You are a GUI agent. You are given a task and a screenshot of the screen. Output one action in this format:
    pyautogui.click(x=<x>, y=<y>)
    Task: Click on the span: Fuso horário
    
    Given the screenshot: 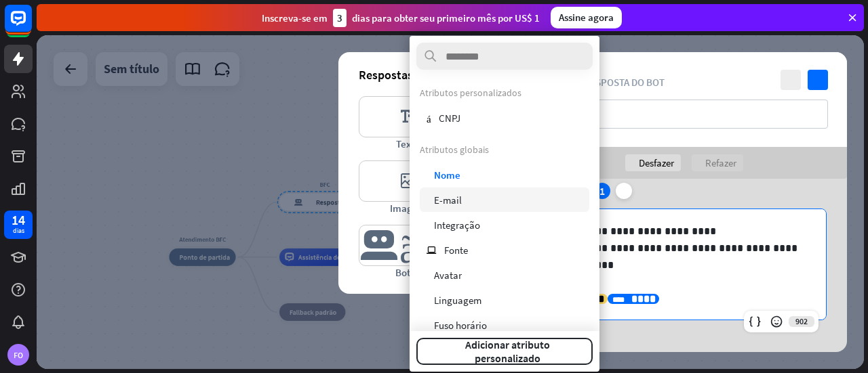 What is the action you would take?
    pyautogui.click(x=460, y=325)
    